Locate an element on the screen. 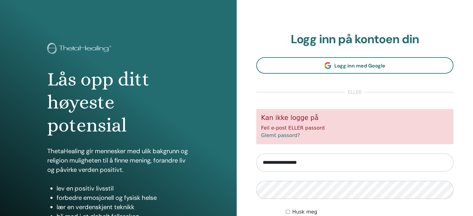  font: lær en verdenskjent teknikk is located at coordinates (95, 207).